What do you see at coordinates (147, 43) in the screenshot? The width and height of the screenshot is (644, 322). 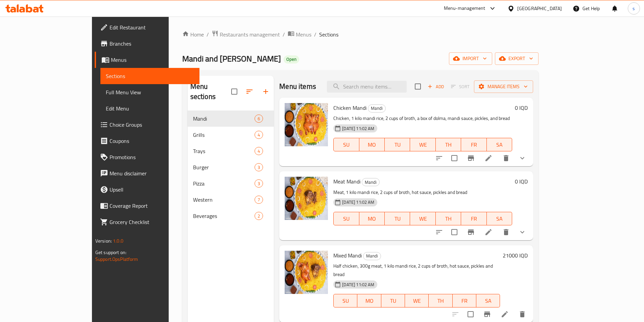 I see `a: Branches` at bounding box center [147, 43].